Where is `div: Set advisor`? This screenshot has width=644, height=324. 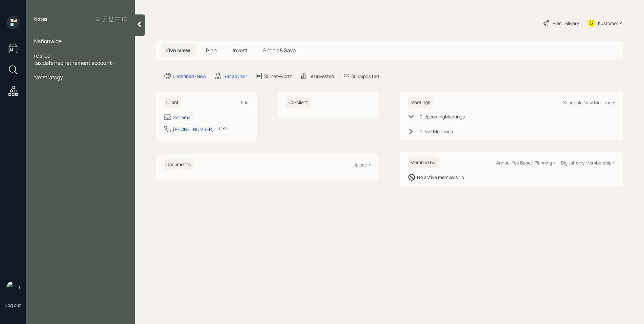 div: Set advisor is located at coordinates (235, 76).